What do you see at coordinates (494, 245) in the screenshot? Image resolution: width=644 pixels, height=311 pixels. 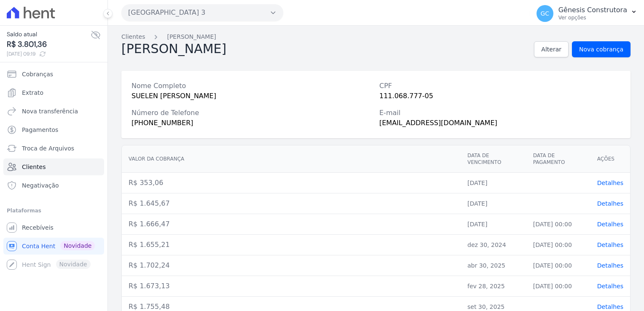 I see `td: dez 30, 2024` at bounding box center [494, 245].